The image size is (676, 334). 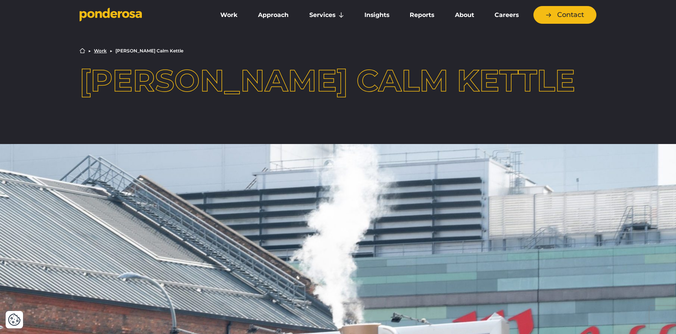 I want to click on a: About, so click(x=464, y=15).